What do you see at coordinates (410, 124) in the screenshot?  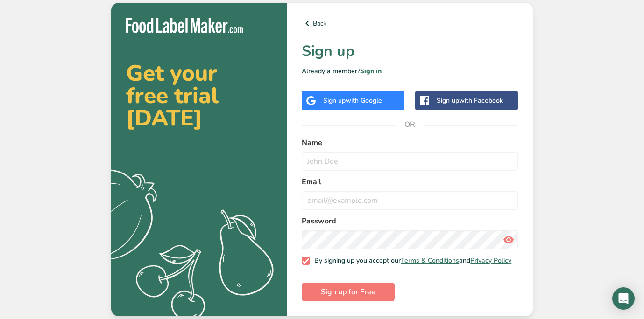 I see `span: OR` at bounding box center [410, 124].